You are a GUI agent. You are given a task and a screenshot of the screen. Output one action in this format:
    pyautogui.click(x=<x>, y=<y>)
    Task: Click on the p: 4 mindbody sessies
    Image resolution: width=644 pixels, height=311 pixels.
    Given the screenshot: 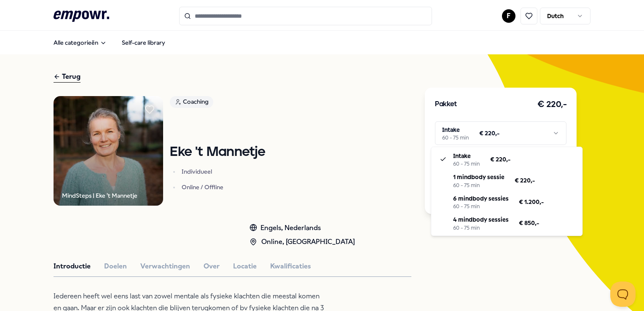 What is the action you would take?
    pyautogui.click(x=481, y=220)
    